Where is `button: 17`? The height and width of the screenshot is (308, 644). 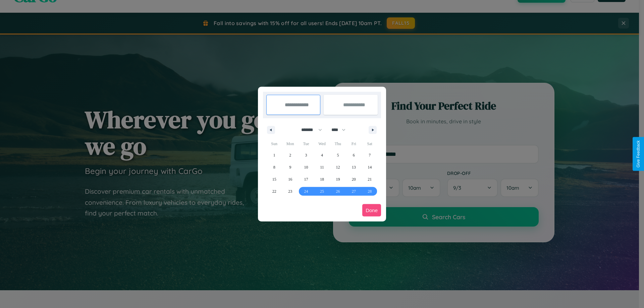
button: 17 is located at coordinates (306, 179).